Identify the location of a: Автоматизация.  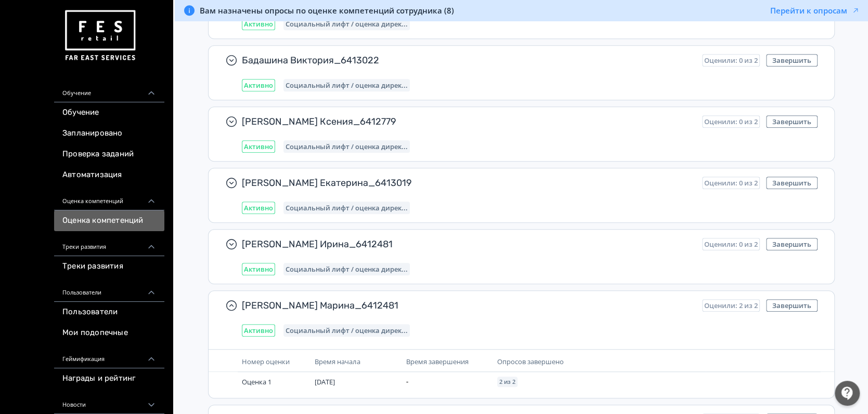
(109, 175).